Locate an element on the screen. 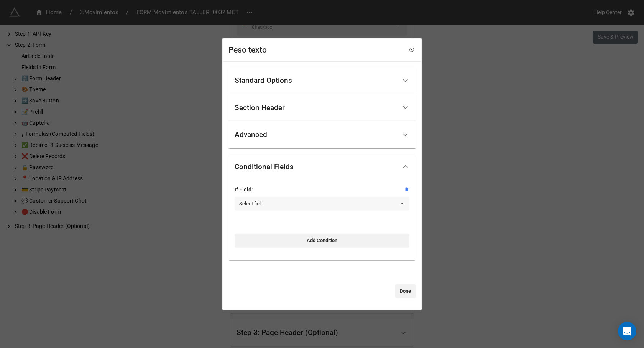  a: Select field is located at coordinates (322, 204).